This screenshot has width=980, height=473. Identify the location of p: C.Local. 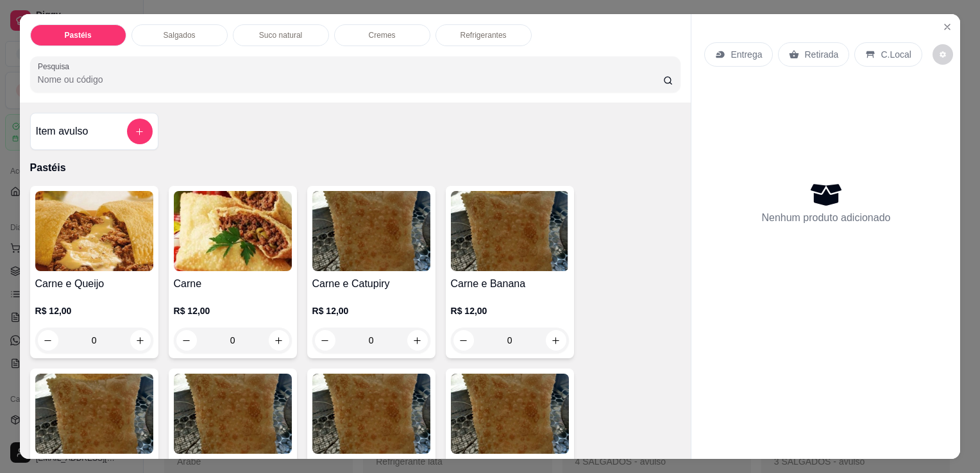
(895, 55).